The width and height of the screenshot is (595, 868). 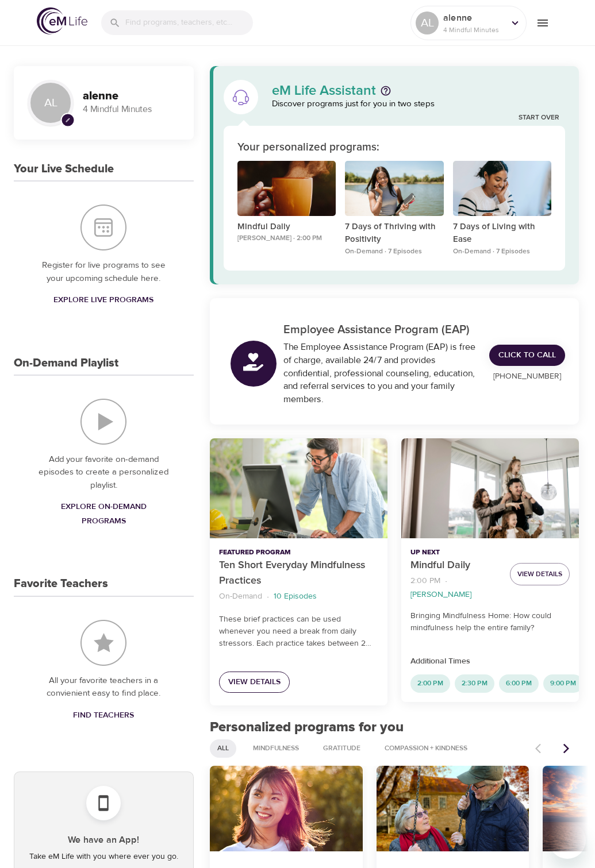 I want to click on button: 7 Days of Living with Ease, so click(x=502, y=191).